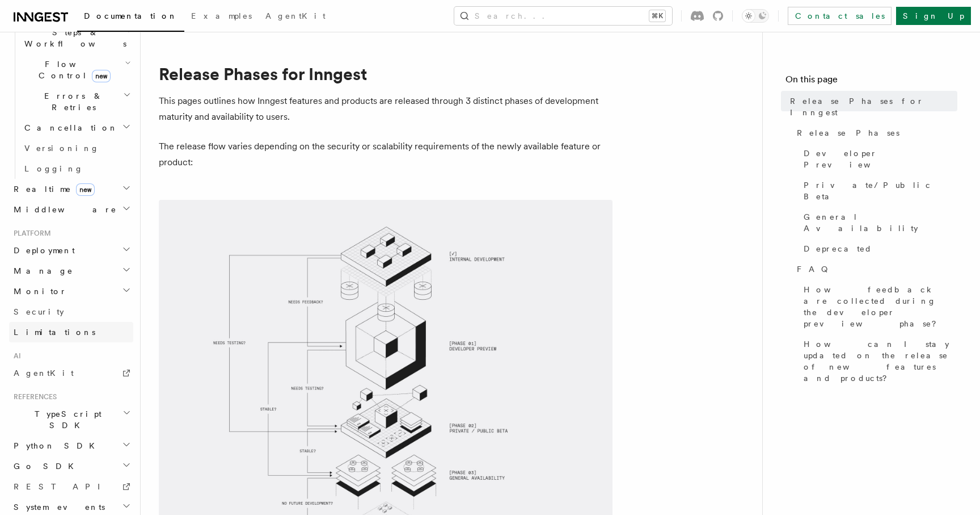  I want to click on span: REST API, so click(62, 486).